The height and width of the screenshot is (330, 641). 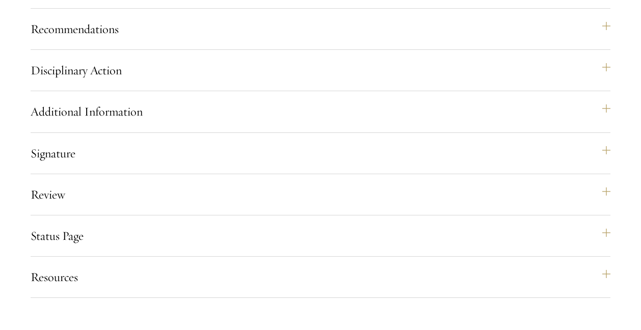 What do you see at coordinates (321, 70) in the screenshot?
I see `button: Disciplinary Action` at bounding box center [321, 70].